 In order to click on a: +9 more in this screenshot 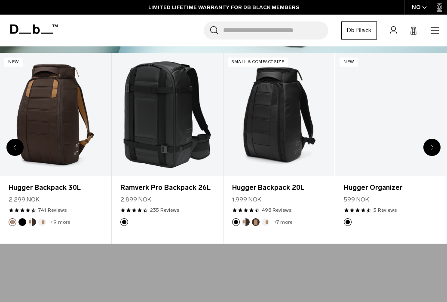, I will do `click(60, 222)`.